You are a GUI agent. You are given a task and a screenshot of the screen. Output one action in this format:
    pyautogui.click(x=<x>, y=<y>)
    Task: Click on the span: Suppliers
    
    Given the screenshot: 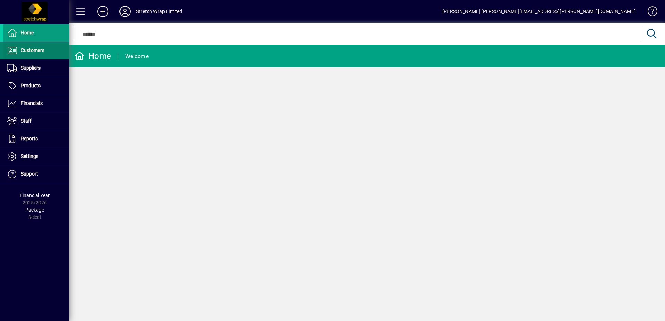 What is the action you would take?
    pyautogui.click(x=30, y=68)
    